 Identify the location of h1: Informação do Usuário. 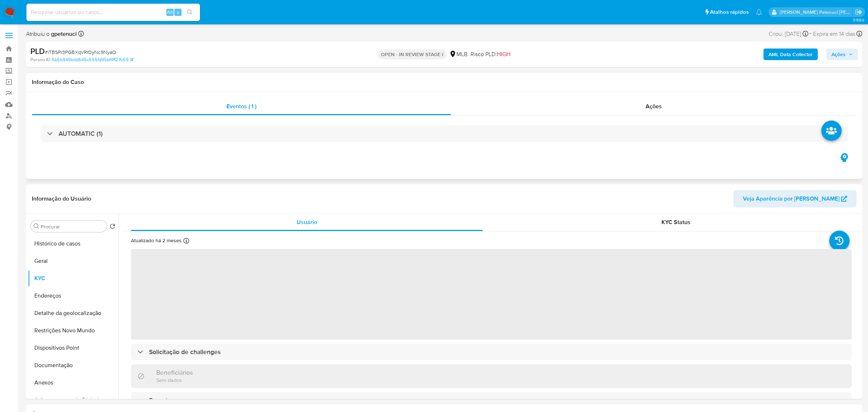
(62, 199).